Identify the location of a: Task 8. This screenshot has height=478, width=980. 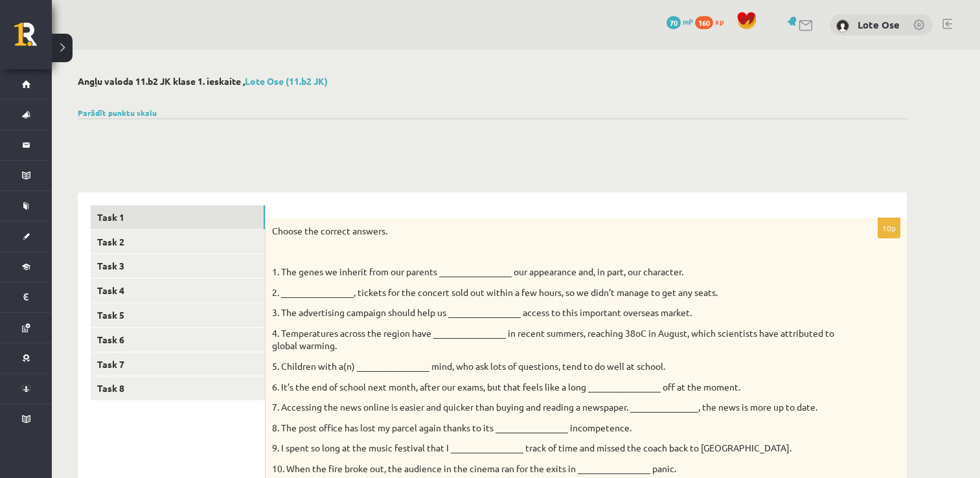
(178, 387).